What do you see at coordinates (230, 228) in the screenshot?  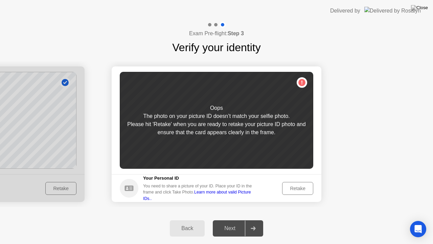 I see `div: Next` at bounding box center [230, 228].